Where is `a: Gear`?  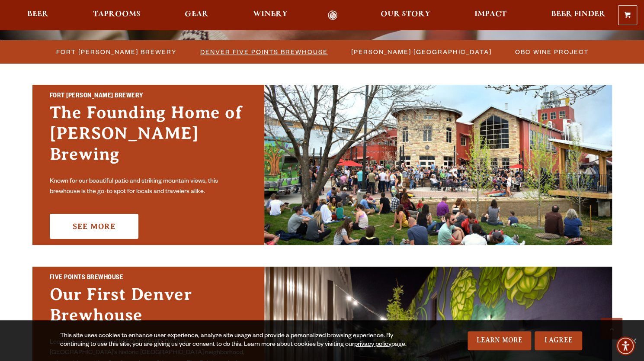
a: Gear is located at coordinates (197, 15).